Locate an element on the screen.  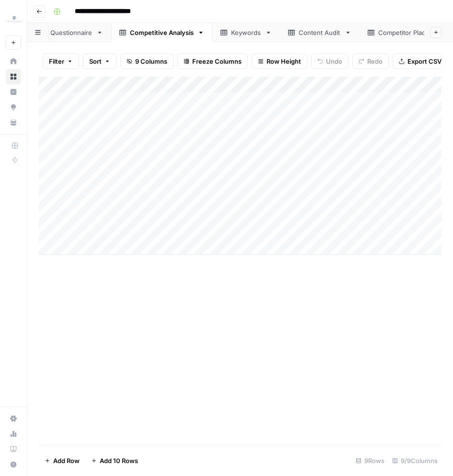
span: Row Height is located at coordinates (284, 61).